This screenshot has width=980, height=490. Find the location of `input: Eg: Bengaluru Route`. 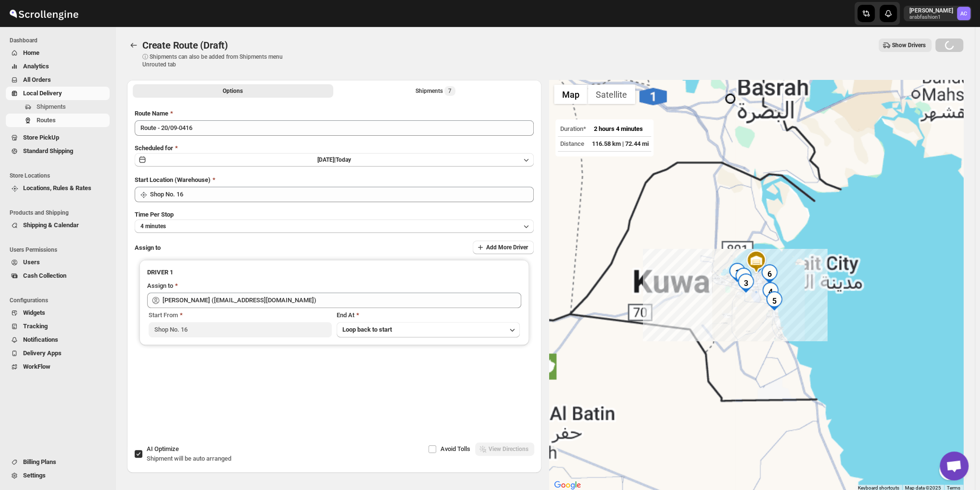

input: Eg: Bengaluru Route is located at coordinates (334, 128).